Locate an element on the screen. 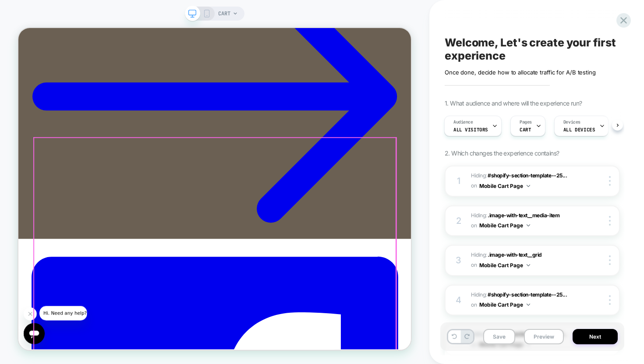 Image resolution: width=644 pixels, height=364 pixels. div: 4 is located at coordinates (459, 300).